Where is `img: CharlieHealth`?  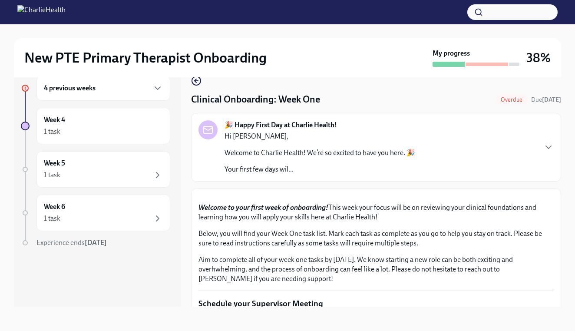
img: CharlieHealth is located at coordinates (41, 12).